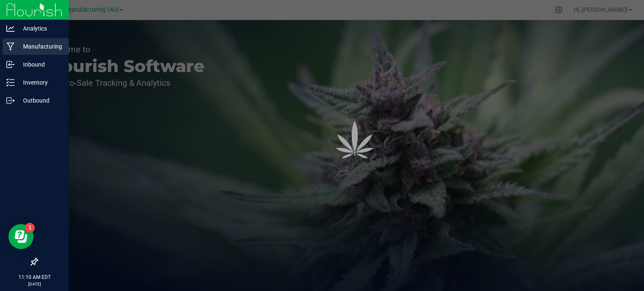  What do you see at coordinates (34, 277) in the screenshot?
I see `p: 11:10 AM EDT` at bounding box center [34, 277].